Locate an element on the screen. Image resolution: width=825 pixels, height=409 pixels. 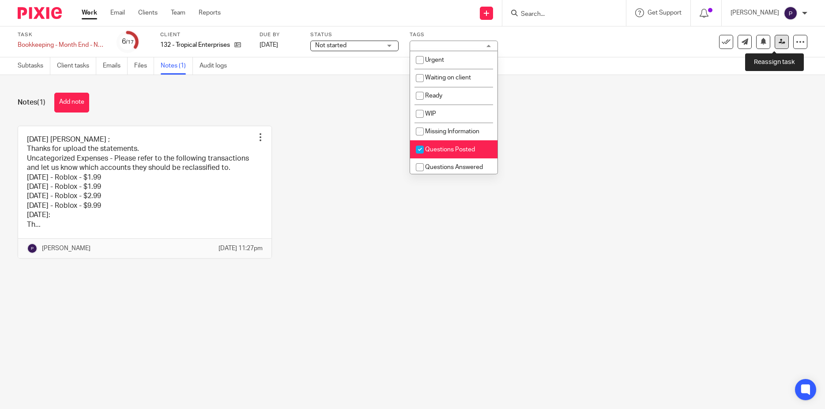
a: Files is located at coordinates (144, 66).